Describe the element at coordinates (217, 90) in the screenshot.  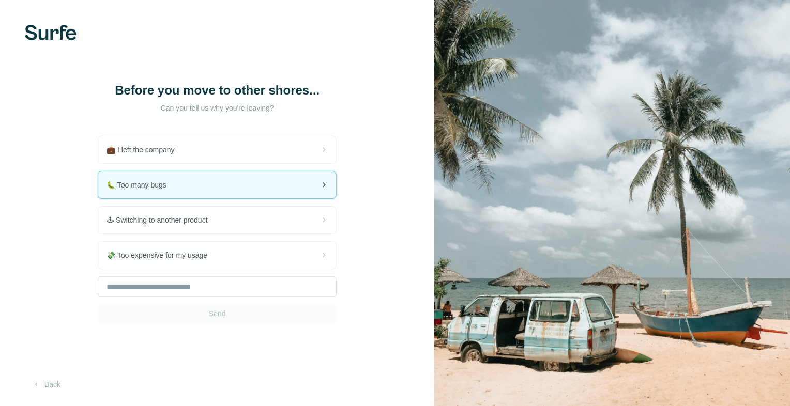
I see `h1: Before you move to other shores...` at that location.